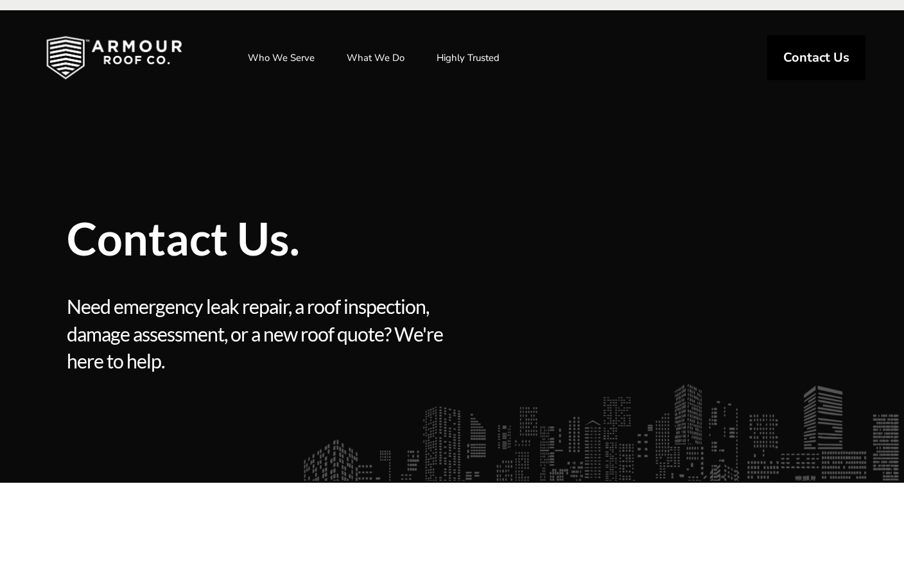 This screenshot has width=904, height=588. I want to click on a: What We Do, so click(375, 58).